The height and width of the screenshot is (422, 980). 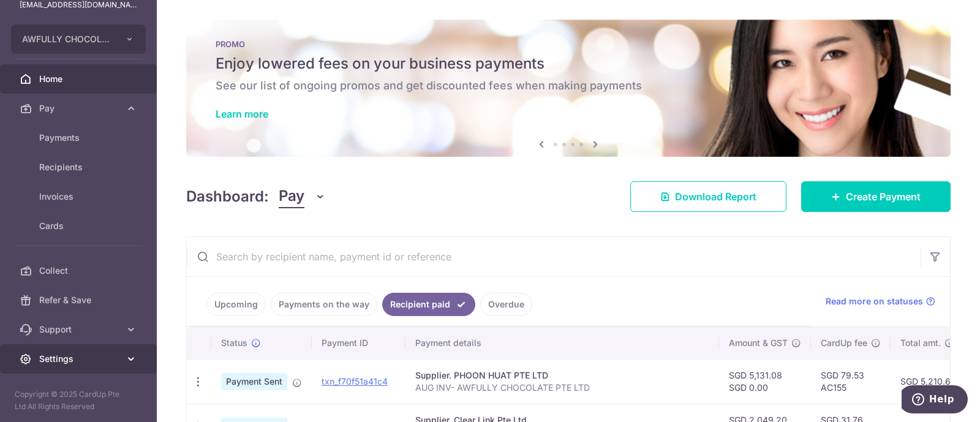 I want to click on a: Payments on the way, so click(x=324, y=305).